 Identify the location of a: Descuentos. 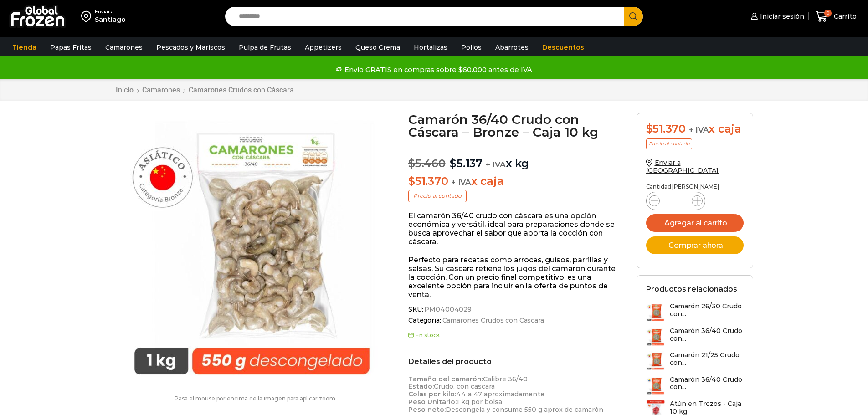
(563, 48).